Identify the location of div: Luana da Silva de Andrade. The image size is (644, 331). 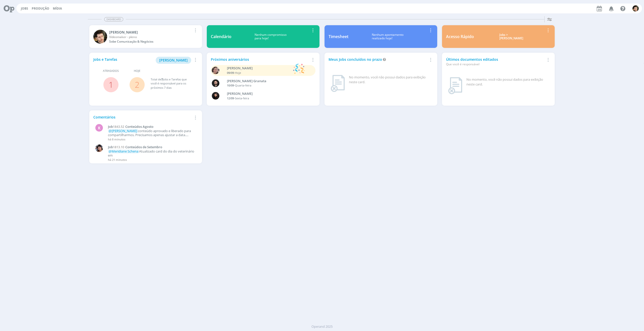
(268, 94).